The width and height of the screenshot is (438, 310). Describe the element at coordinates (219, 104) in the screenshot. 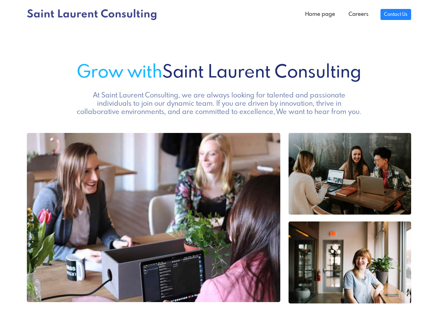

I see `h5: At Saint Laurent Consulting, we are always looking for talented and passionate individuals to joi...` at that location.